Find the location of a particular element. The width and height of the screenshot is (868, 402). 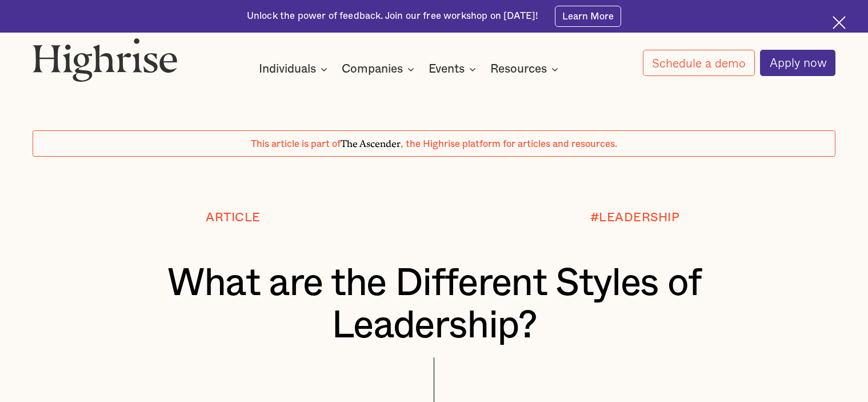

h1: What are the Different Styles of Leadership? is located at coordinates (434, 305).